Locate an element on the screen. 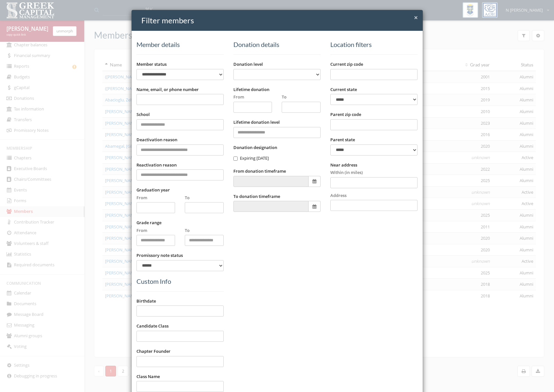 The width and height of the screenshot is (554, 392). label: Member status is located at coordinates (151, 64).